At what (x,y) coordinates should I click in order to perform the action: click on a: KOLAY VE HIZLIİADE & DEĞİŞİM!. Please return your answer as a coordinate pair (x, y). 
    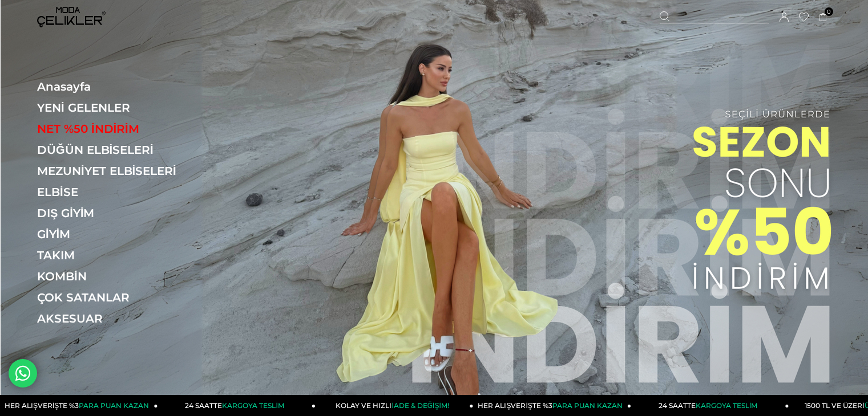
    Looking at the image, I should click on (394, 405).